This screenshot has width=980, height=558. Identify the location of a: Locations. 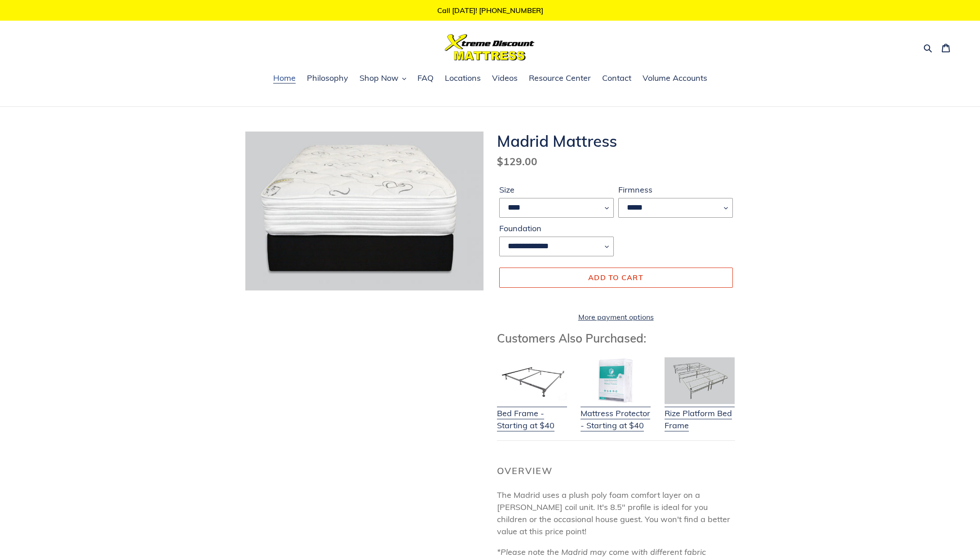
(463, 79).